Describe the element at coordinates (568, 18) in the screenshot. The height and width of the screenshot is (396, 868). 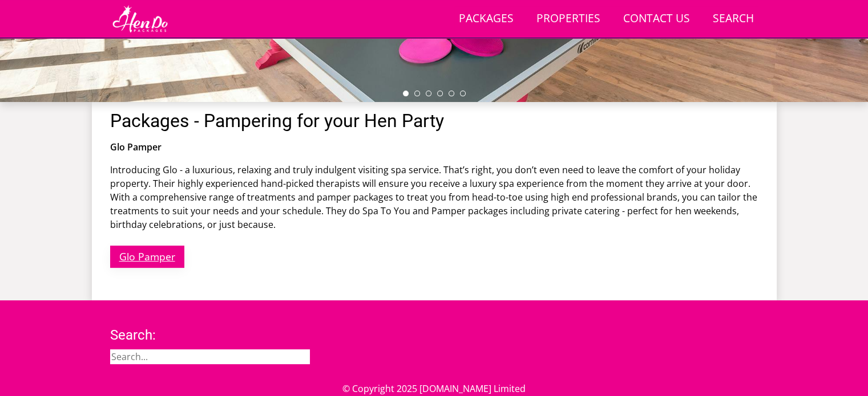
I see `a: Properties` at that location.